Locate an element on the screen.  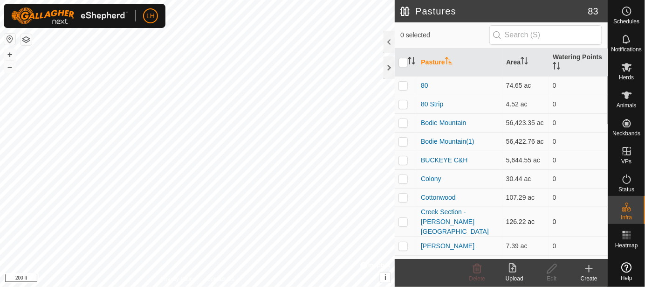
a: 80 Strip is located at coordinates (432, 104).